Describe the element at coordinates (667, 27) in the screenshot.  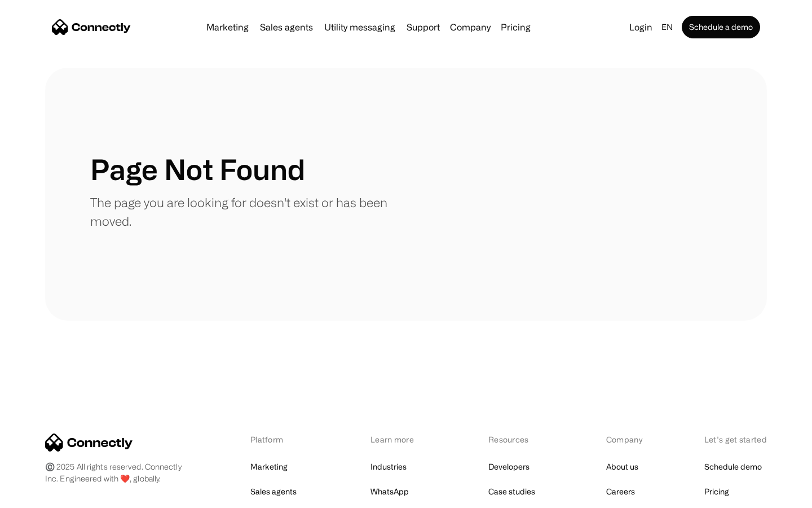
I see `div: en` at that location.